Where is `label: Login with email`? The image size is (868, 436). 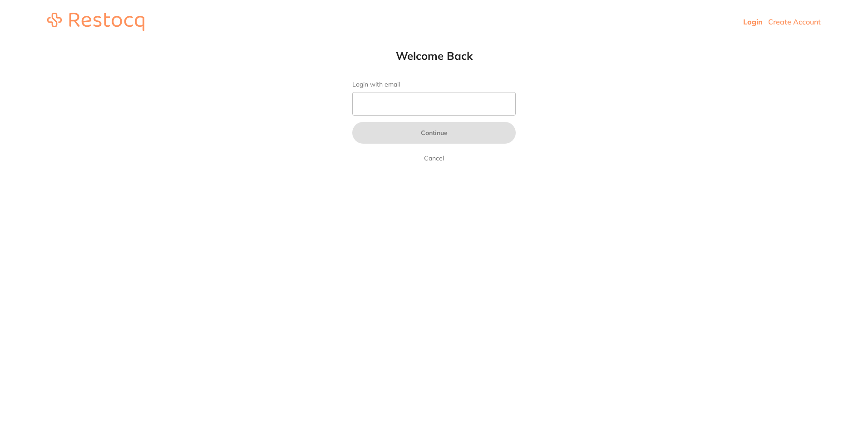
label: Login with email is located at coordinates (434, 84).